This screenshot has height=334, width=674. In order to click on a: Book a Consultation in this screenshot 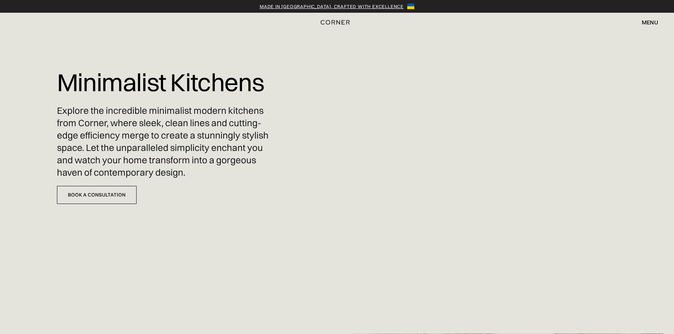, I will do `click(97, 195)`.